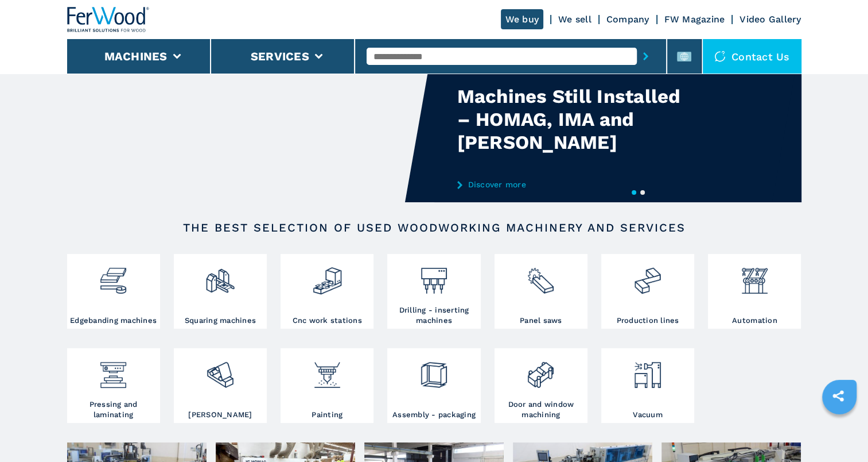 Image resolution: width=868 pixels, height=462 pixels. Describe the element at coordinates (136, 56) in the screenshot. I see `button: Machines` at that location.